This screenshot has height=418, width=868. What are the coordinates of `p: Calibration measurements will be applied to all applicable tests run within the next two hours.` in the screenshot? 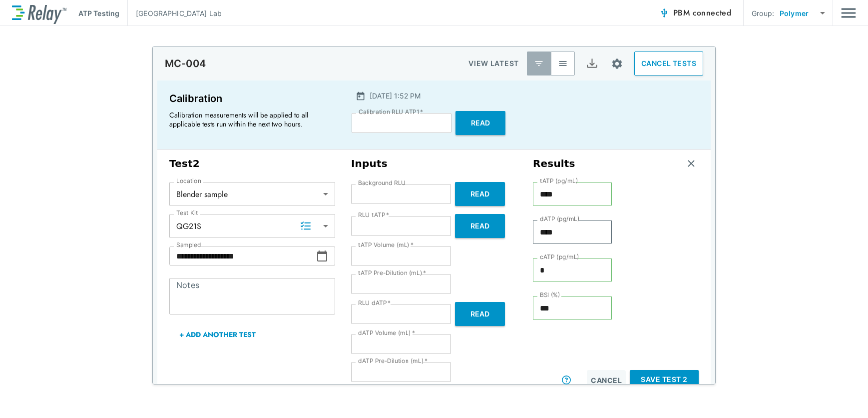 It's located at (249, 120).